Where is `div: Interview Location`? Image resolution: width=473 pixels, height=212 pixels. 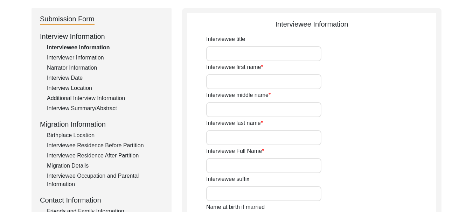
div: Interview Location is located at coordinates (105, 88).